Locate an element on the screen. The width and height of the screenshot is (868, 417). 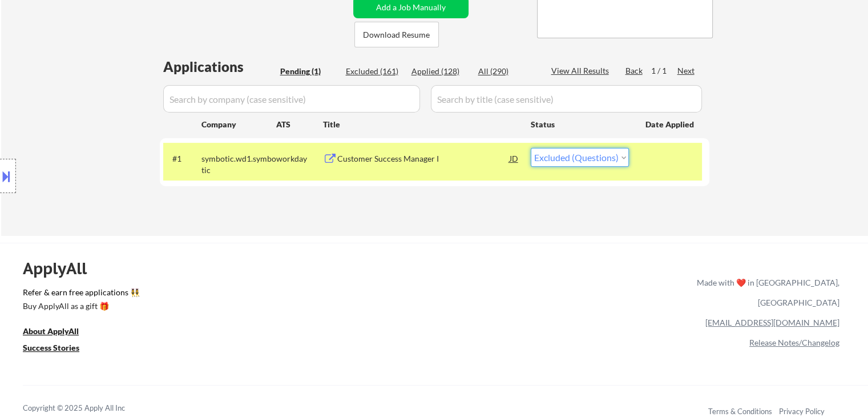
input: Search by company (case sensitive) is located at coordinates (291, 98).